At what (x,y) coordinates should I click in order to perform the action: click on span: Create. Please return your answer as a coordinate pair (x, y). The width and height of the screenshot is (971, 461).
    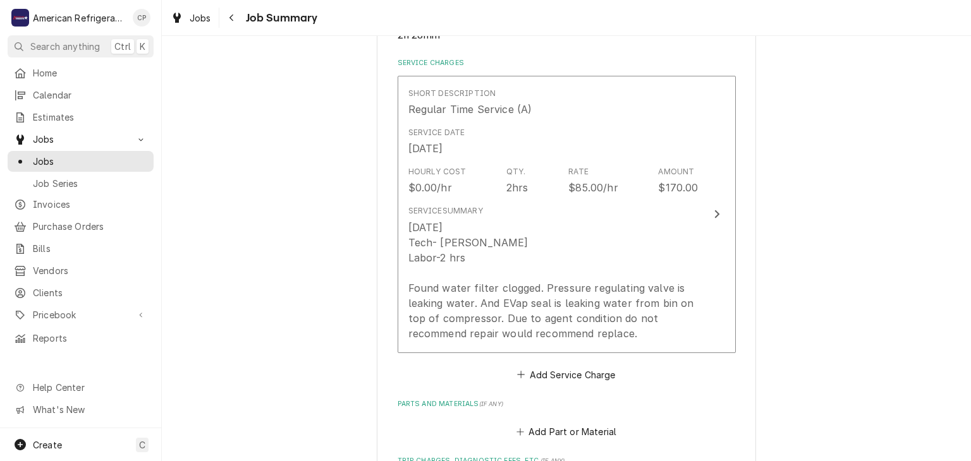
    Looking at the image, I should click on (47, 445).